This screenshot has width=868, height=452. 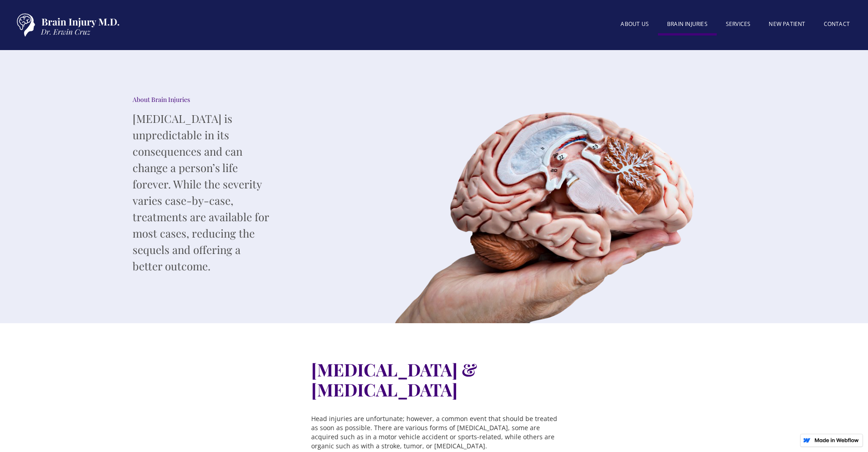 I want to click on a: home, so click(x=66, y=25).